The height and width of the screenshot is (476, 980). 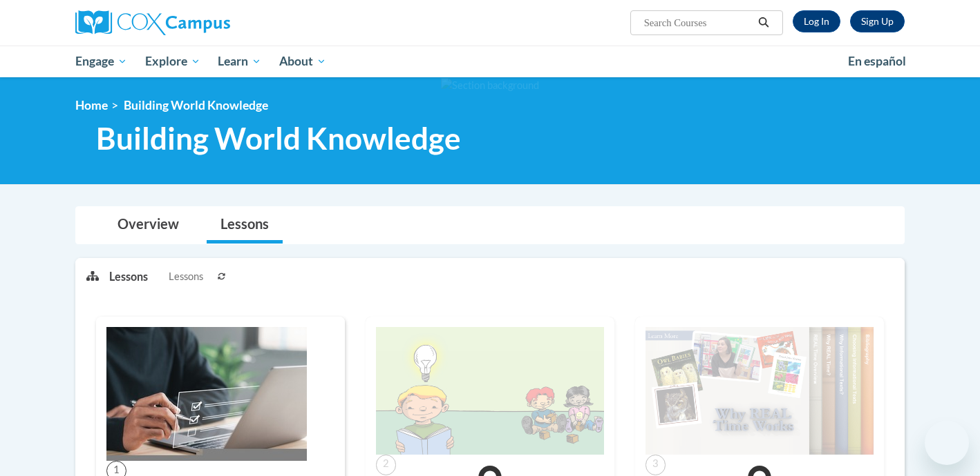 What do you see at coordinates (173, 62) in the screenshot?
I see `a: Explore` at bounding box center [173, 62].